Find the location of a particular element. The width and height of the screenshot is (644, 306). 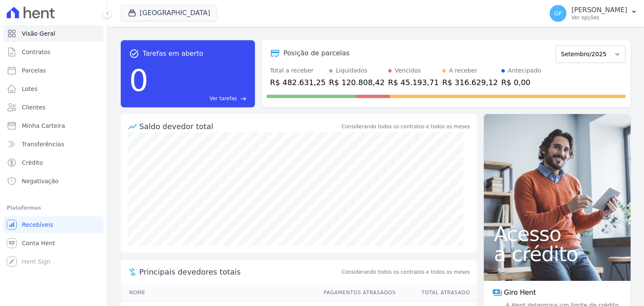

span: task_alt is located at coordinates (134, 54).